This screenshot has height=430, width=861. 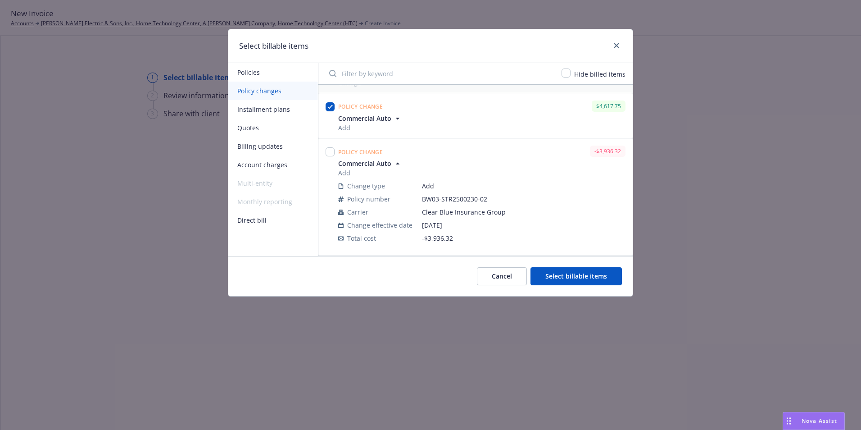 I want to click on button: Direct bill, so click(x=273, y=220).